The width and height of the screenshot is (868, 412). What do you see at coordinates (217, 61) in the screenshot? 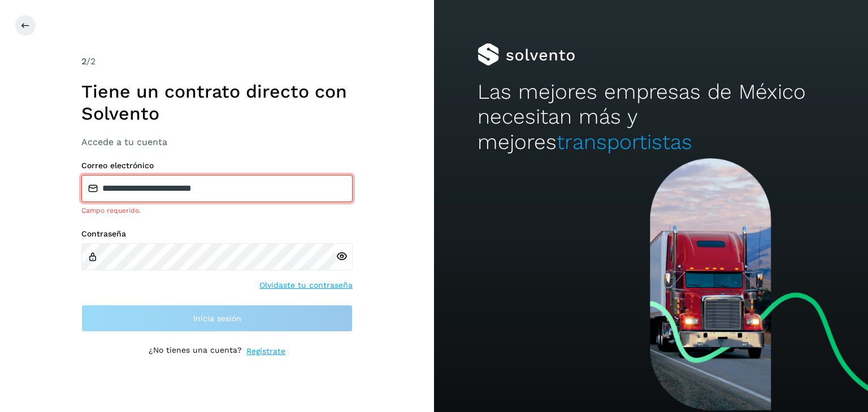
I see `div: /2` at bounding box center [217, 61].